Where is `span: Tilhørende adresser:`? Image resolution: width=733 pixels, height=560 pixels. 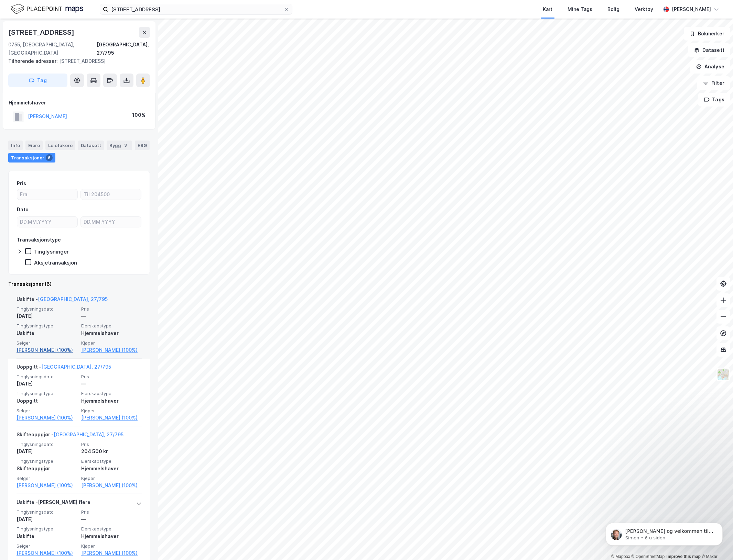
span: Tilhørende adresser: is located at coordinates (34, 61).